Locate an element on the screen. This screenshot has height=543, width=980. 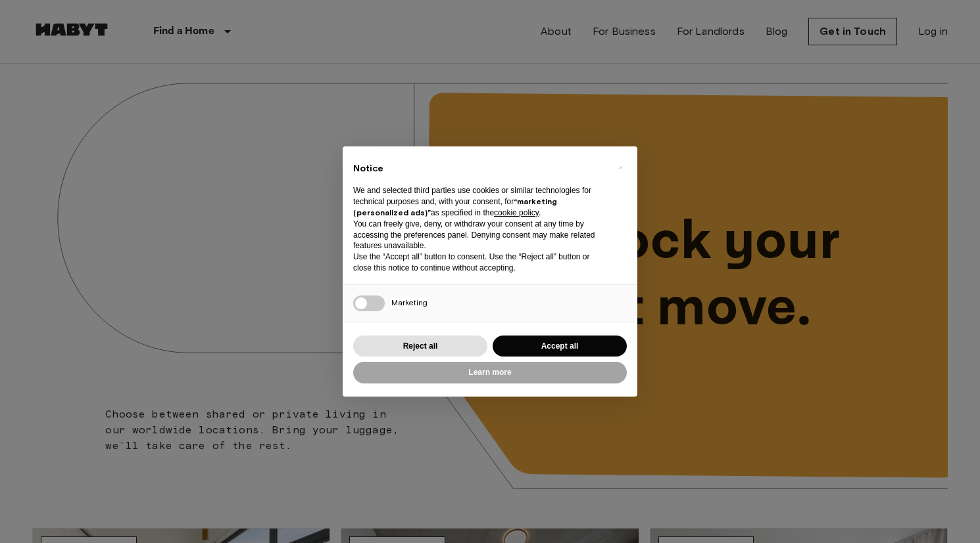
button: Reject all is located at coordinates (420, 346).